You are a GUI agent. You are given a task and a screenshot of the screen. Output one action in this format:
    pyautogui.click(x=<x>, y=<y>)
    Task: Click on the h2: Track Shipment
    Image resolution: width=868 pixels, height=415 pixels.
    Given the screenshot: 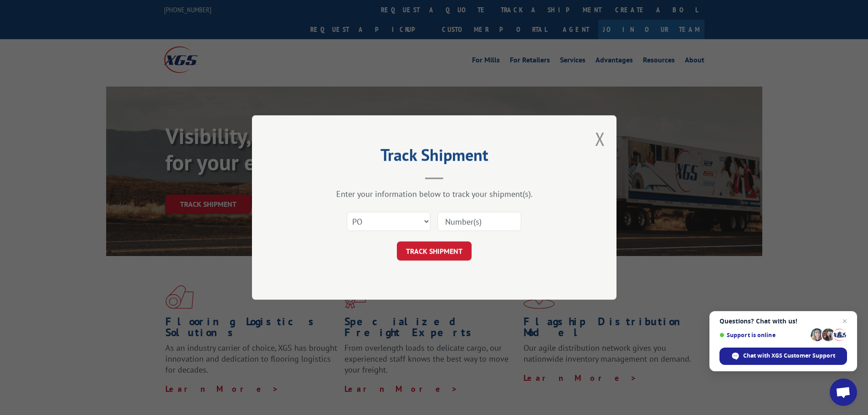 What is the action you would take?
    pyautogui.click(x=434, y=157)
    